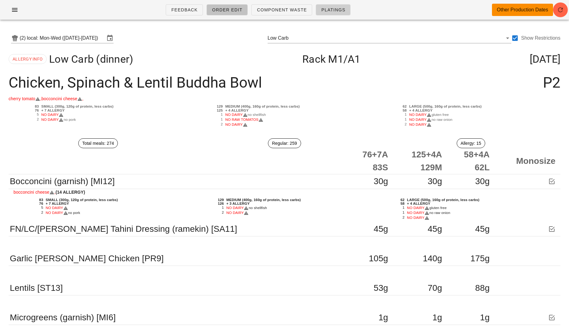  I want to click on th: 125+4A 129M, so click(420, 161).